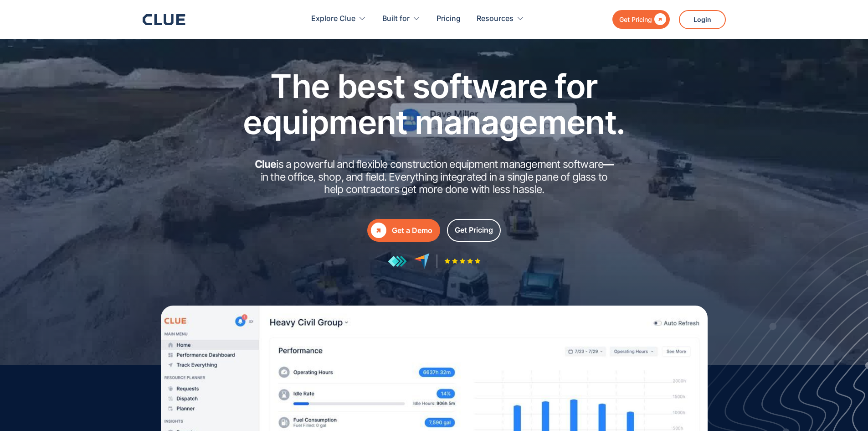  Describe the element at coordinates (412, 230) in the screenshot. I see `div: Get a Demo` at that location.